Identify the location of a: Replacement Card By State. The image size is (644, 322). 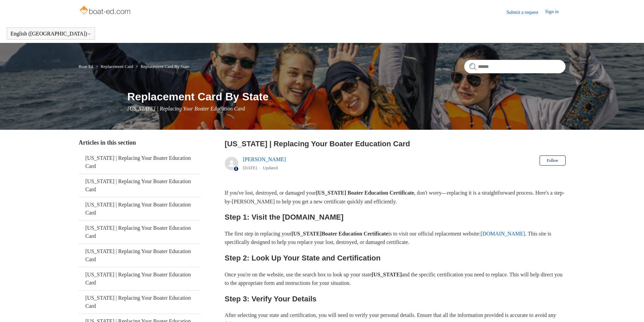
(165, 66).